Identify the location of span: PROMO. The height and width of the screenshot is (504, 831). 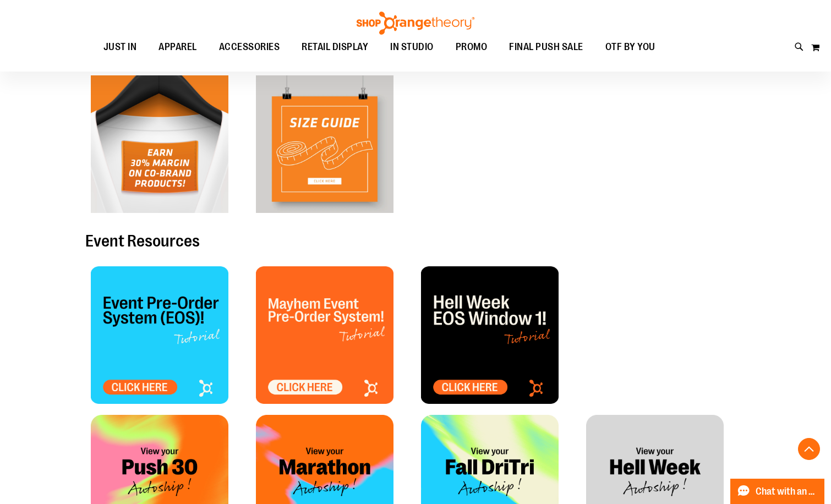
(471, 47).